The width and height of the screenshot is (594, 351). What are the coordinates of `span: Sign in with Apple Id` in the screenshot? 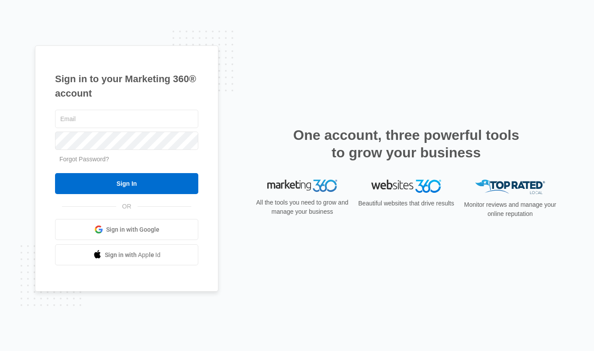 It's located at (133, 255).